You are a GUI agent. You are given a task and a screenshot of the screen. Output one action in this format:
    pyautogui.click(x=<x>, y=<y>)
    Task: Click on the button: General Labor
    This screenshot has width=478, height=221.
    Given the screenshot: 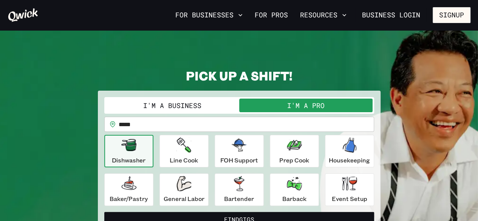 What is the action you would take?
    pyautogui.click(x=184, y=190)
    